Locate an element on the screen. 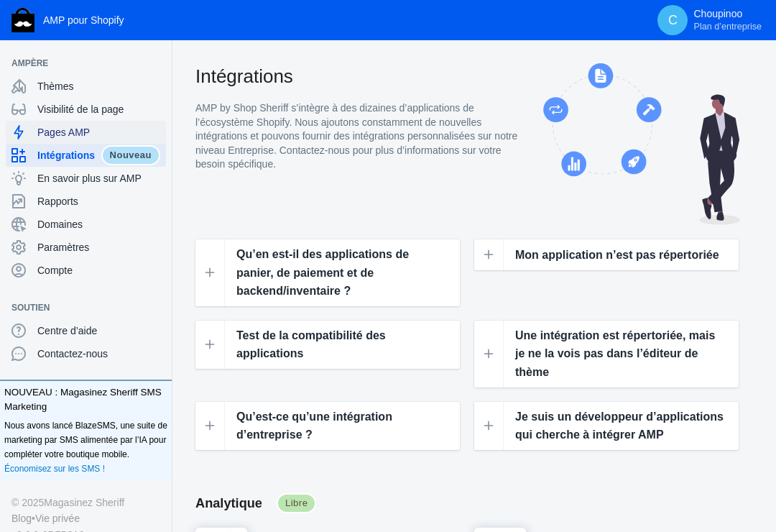  a: Compte is located at coordinates (86, 270).